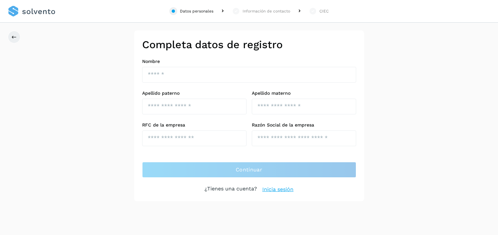 The width and height of the screenshot is (498, 235). Describe the element at coordinates (249, 170) in the screenshot. I see `span: Continuar` at that location.